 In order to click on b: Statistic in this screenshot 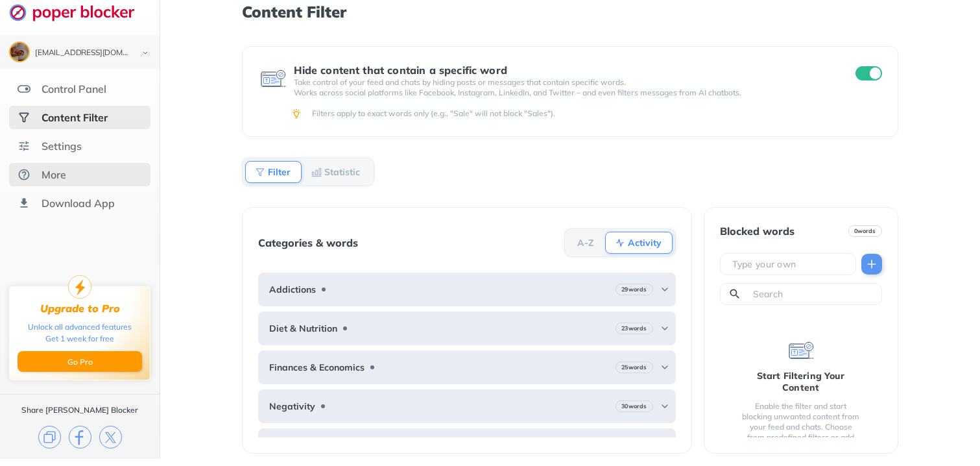, I will do `click(342, 172)`.